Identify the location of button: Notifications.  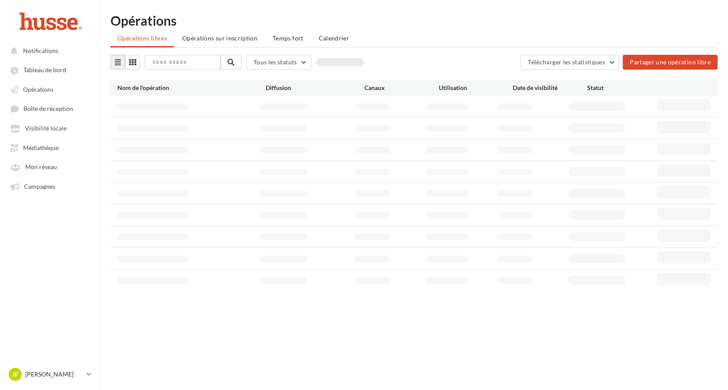
(48, 50).